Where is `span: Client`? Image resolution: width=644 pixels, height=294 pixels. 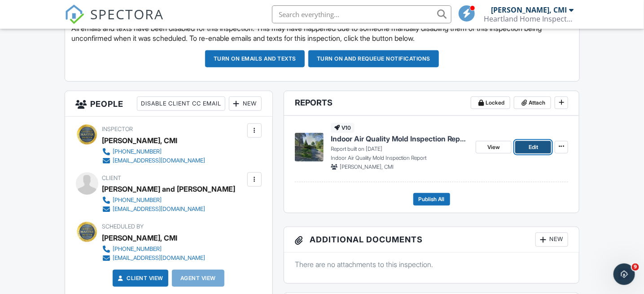 span: Client is located at coordinates (112, 178).